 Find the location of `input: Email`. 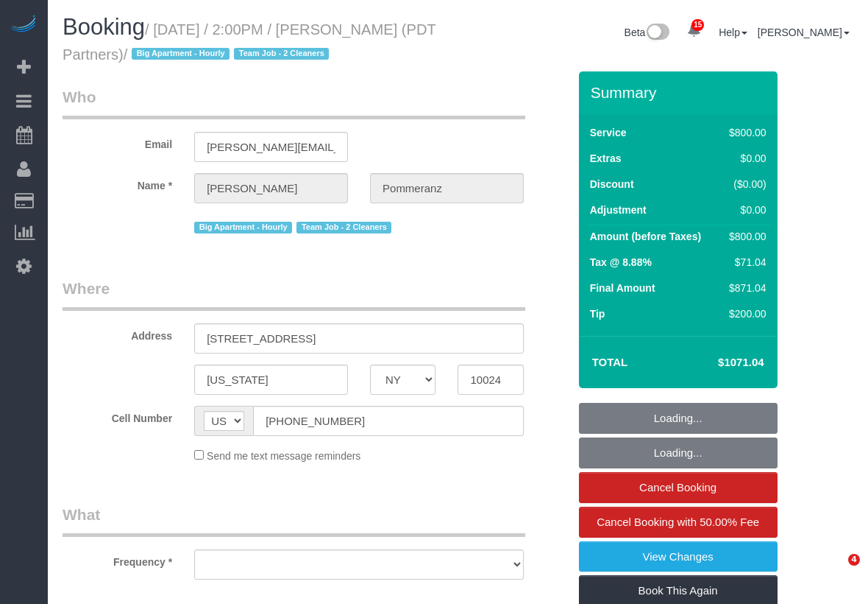

input: Email is located at coordinates (271, 147).